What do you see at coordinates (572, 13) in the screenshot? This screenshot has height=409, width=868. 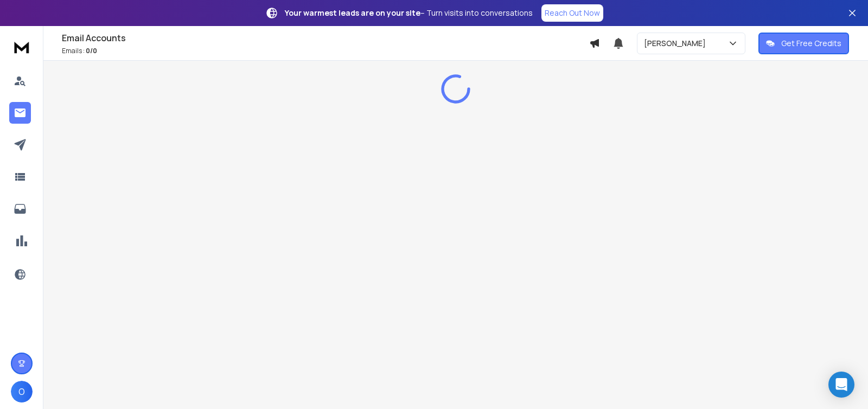 I see `a: Reach Out Now` at bounding box center [572, 13].